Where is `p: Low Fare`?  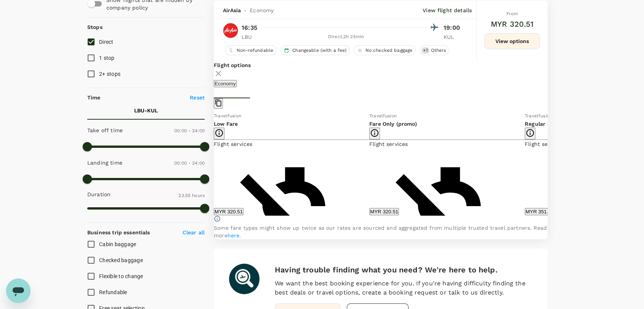 p: Low Fare is located at coordinates (291, 124).